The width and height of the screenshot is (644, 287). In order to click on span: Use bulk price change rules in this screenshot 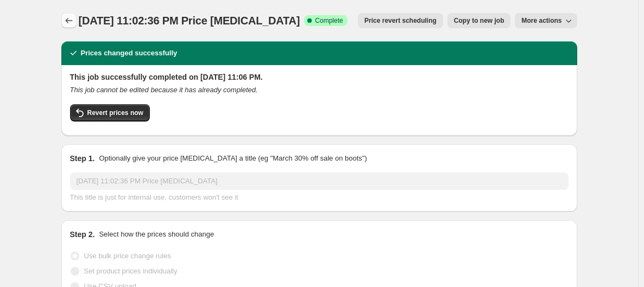, I will do `click(128, 256)`.